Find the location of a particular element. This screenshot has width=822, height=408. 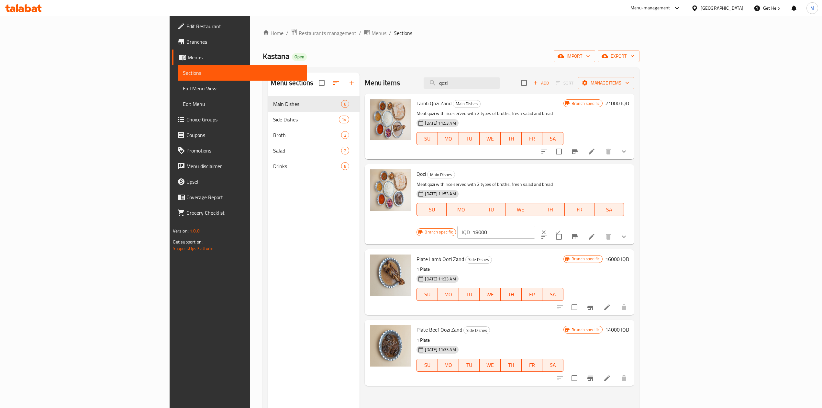

span: Branches is located at coordinates (244, 42).